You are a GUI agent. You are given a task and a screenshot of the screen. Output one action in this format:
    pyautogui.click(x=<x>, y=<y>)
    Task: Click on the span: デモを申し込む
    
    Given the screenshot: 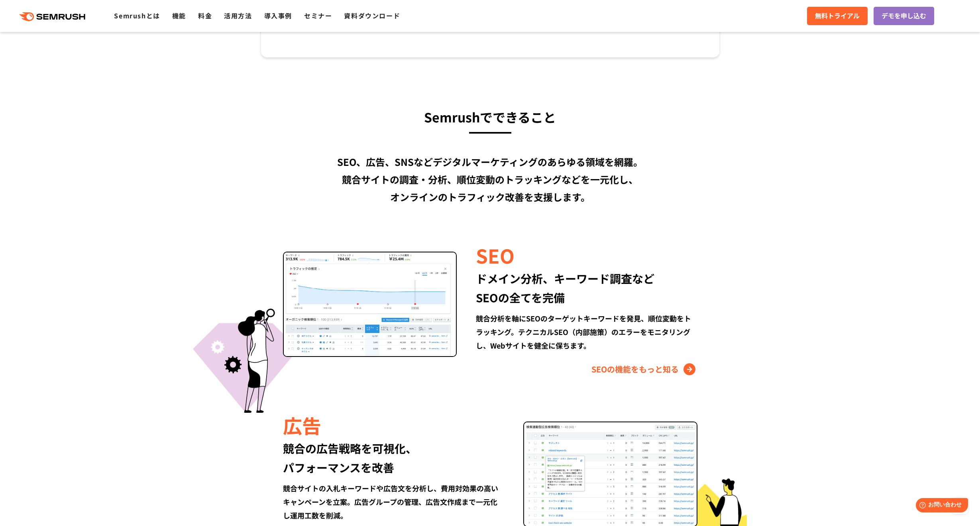 What is the action you would take?
    pyautogui.click(x=904, y=16)
    